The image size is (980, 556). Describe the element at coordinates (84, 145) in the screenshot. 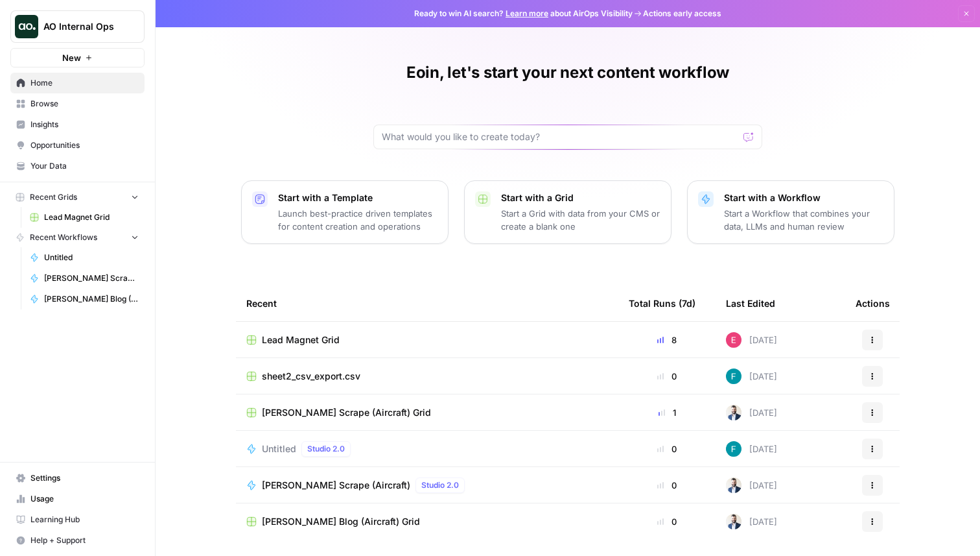

I see `span: Opportunities` at that location.